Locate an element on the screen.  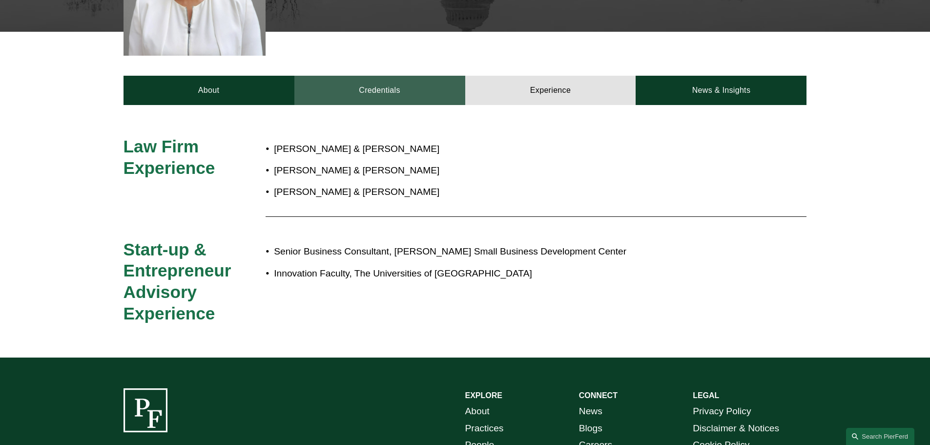
a: Blogs is located at coordinates (591, 428).